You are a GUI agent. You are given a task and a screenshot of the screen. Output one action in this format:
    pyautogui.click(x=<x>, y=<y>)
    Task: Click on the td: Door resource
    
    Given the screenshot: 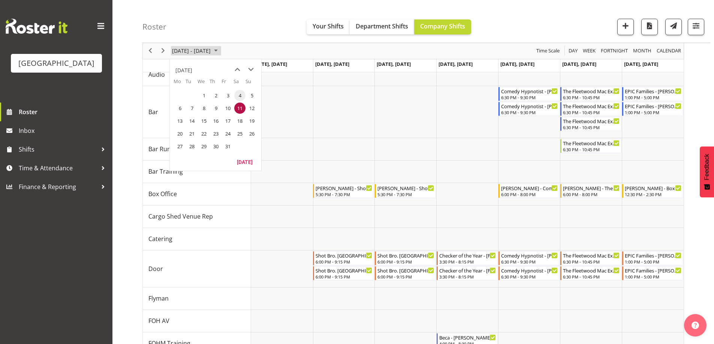 What is the action you would take?
    pyautogui.click(x=197, y=269)
    